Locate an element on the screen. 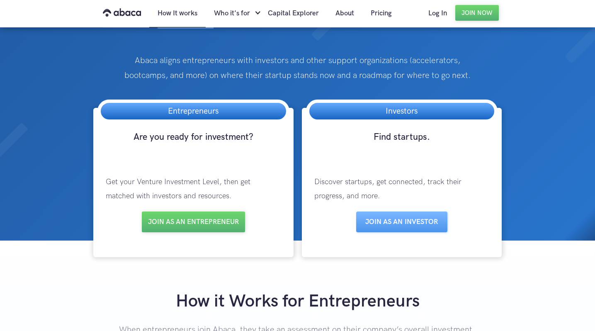 This screenshot has width=595, height=331. a: Join Now is located at coordinates (477, 13).